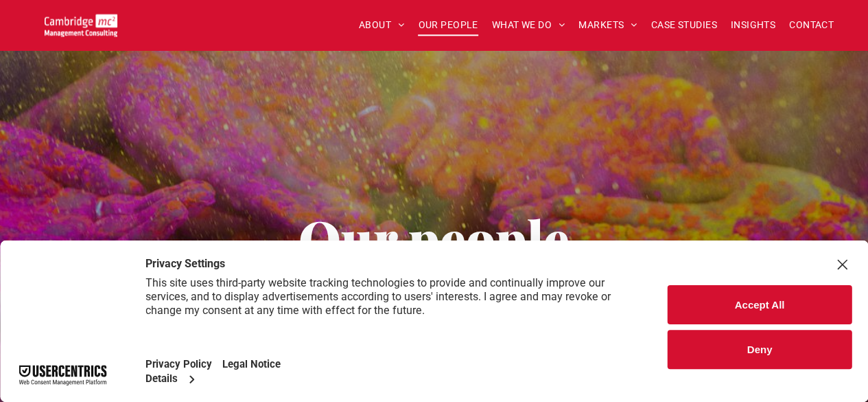 Image resolution: width=868 pixels, height=402 pixels. Describe the element at coordinates (812, 25) in the screenshot. I see `a: CONTACT` at that location.